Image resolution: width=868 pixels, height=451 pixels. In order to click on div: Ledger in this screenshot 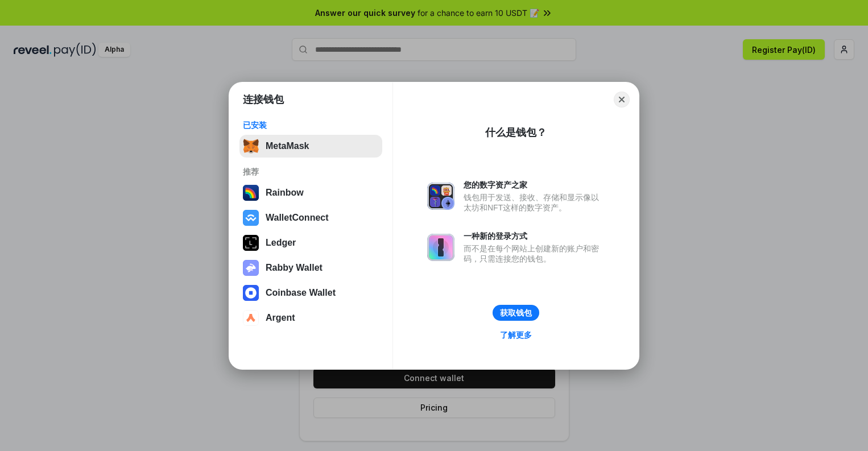, I will do `click(280, 243)`.